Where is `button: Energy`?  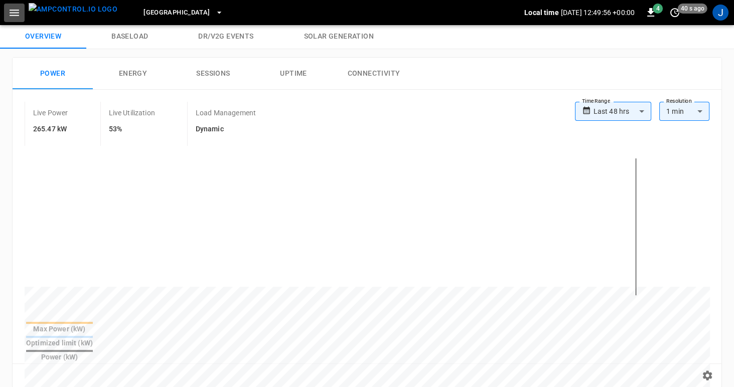 button: Energy is located at coordinates (133, 74).